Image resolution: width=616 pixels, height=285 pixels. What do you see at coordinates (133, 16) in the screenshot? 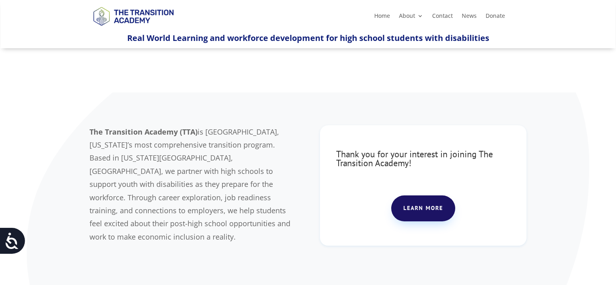
I see `img: TTA Brand_TTA Primary Logo_Horizontal_Light BG` at bounding box center [133, 16].